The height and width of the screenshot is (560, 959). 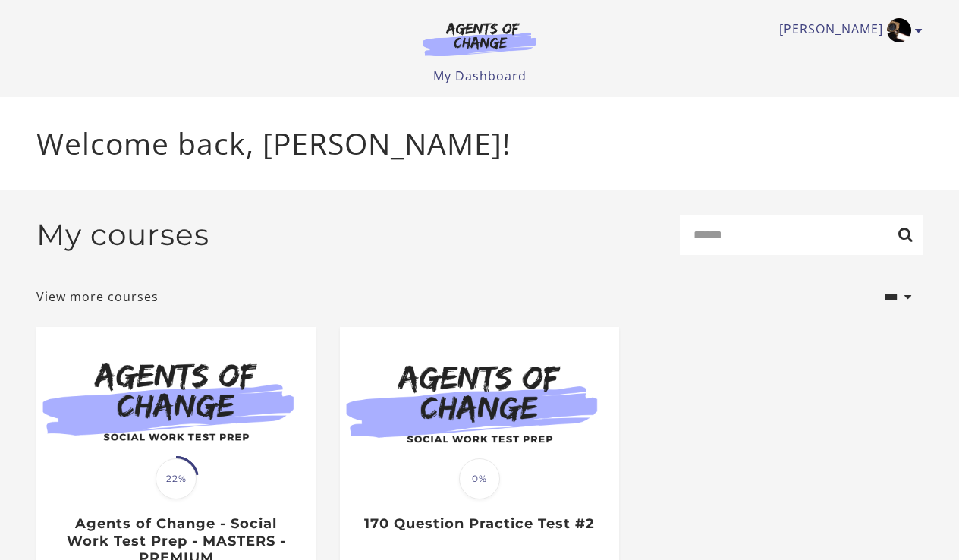 What do you see at coordinates (479, 478) in the screenshot?
I see `span: 0%` at bounding box center [479, 478].